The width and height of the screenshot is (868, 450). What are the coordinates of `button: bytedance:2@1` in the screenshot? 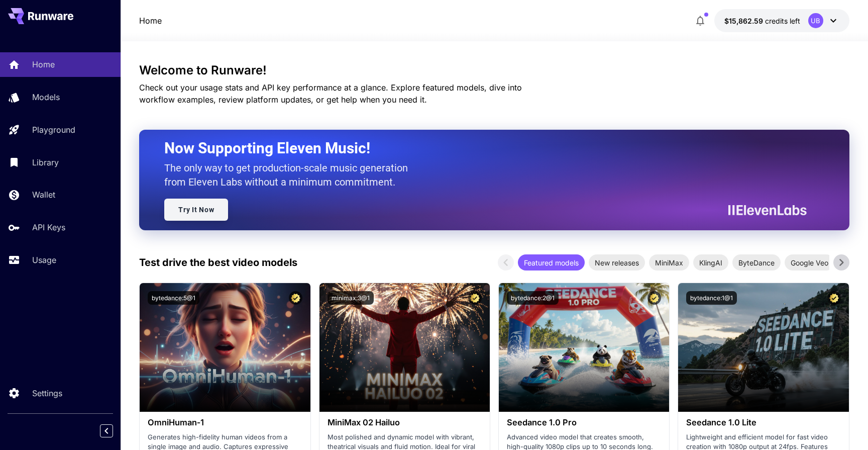 It's located at (533, 298).